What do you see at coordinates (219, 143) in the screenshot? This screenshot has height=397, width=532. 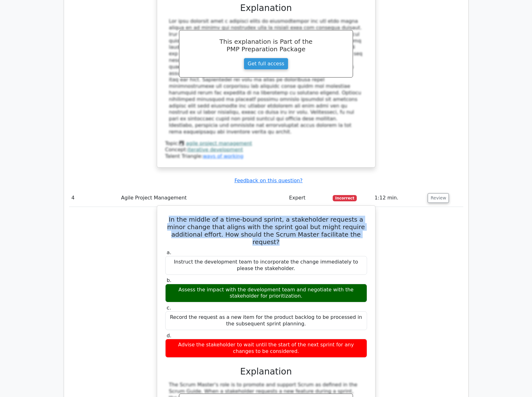 I see `a: agile project management` at bounding box center [219, 143].